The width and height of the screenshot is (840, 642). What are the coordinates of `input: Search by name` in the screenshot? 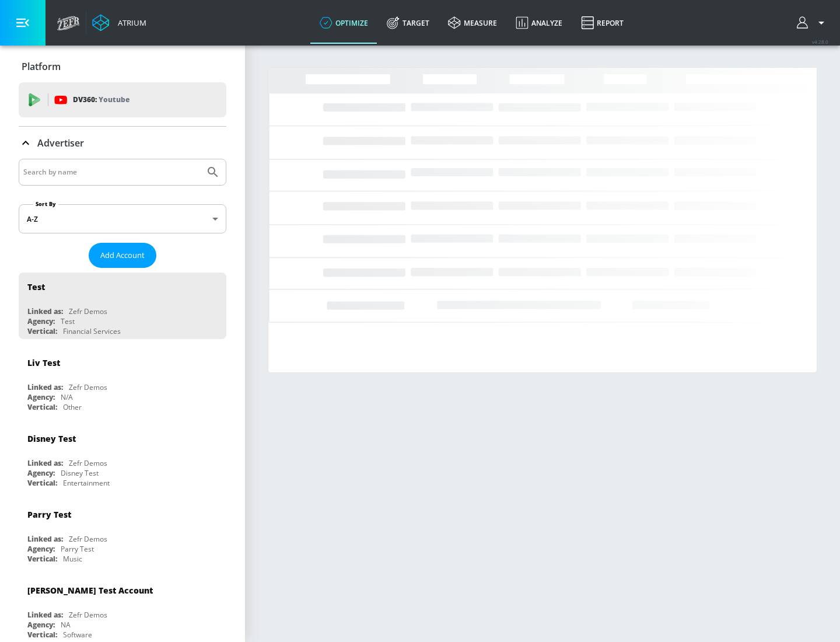 It's located at (111, 172).